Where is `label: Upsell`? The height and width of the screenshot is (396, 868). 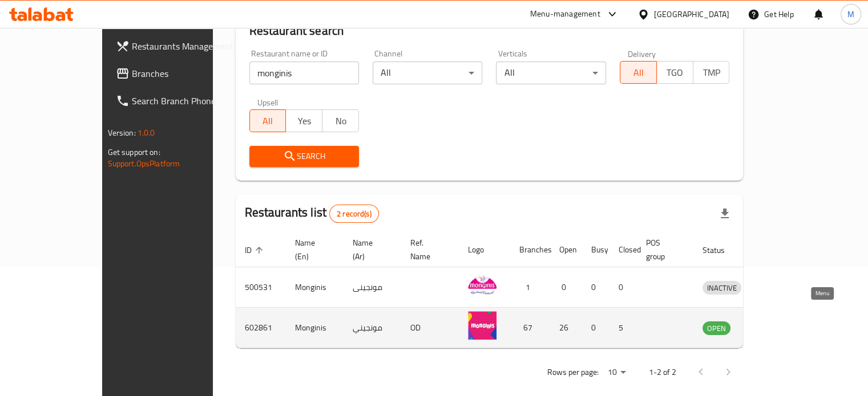
label: Upsell is located at coordinates (268, 102).